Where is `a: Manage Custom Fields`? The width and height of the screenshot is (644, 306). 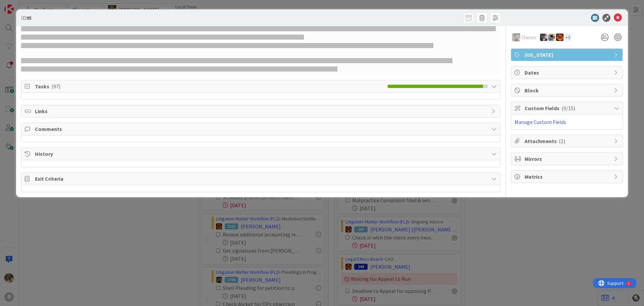
a: Manage Custom Fields is located at coordinates (540, 121).